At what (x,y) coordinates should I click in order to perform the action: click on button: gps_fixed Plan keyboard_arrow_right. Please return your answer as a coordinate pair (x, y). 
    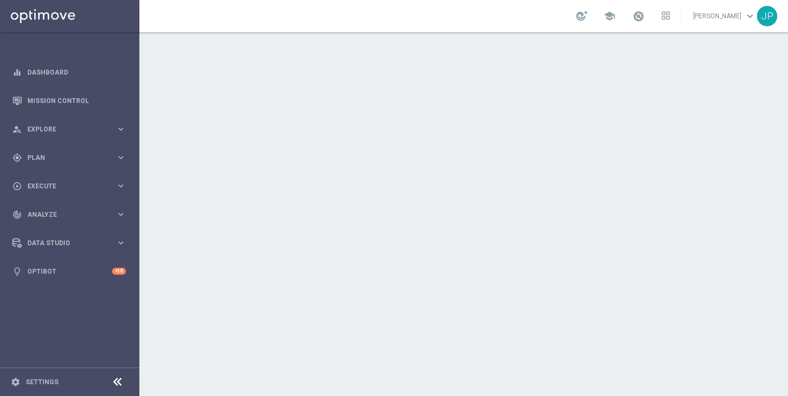
    Looking at the image, I should click on (69, 158).